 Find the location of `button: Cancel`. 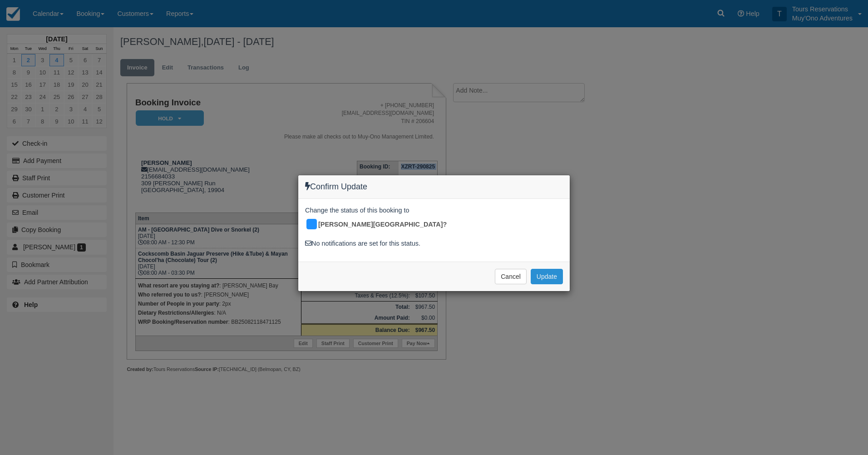

button: Cancel is located at coordinates (511, 277).